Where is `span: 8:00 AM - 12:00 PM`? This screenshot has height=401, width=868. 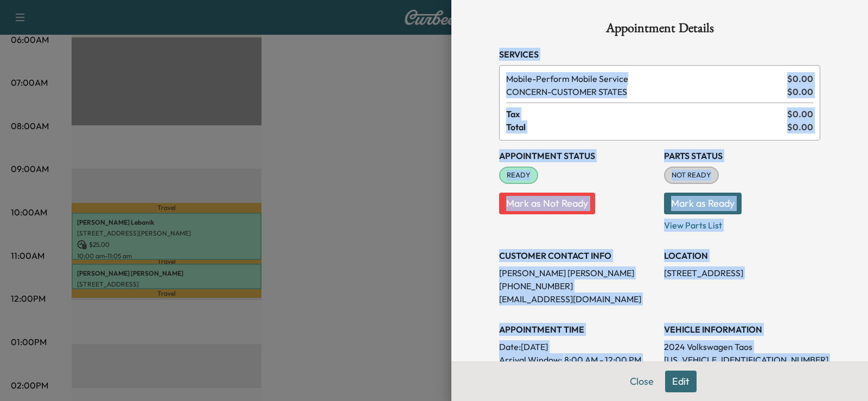 span: 8:00 AM - 12:00 PM is located at coordinates (602, 360).